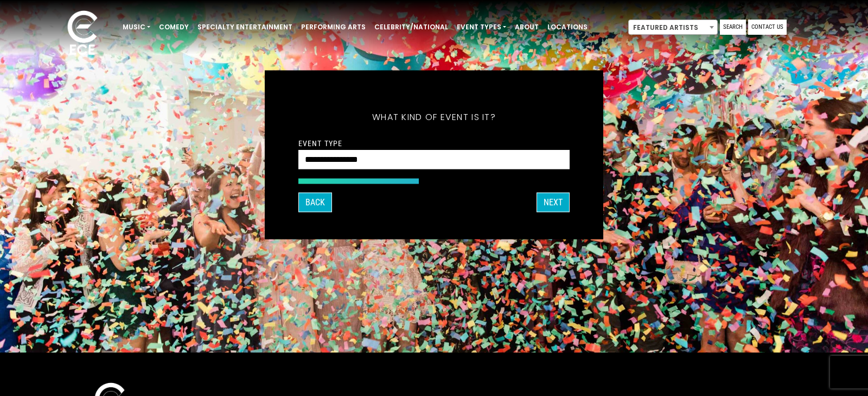 The height and width of the screenshot is (396, 868). I want to click on a: Performing Arts, so click(333, 27).